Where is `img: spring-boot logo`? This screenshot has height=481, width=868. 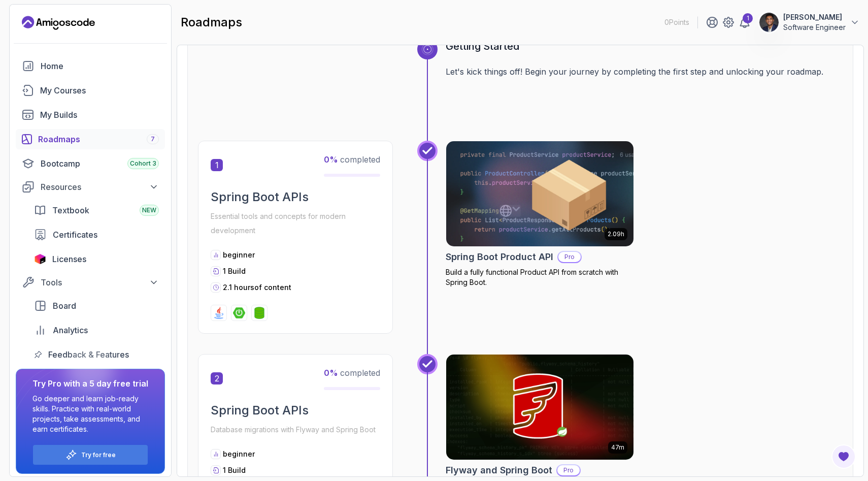
img: spring-boot logo is located at coordinates (240, 313).